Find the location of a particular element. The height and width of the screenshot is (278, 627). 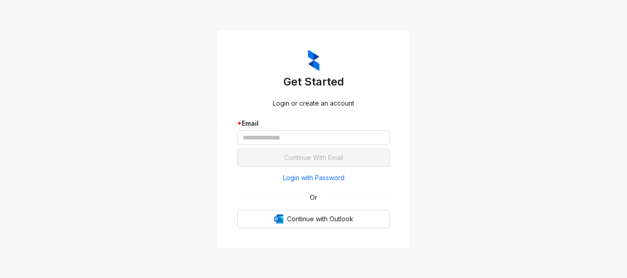

button: Continue With Email is located at coordinates (314, 158).